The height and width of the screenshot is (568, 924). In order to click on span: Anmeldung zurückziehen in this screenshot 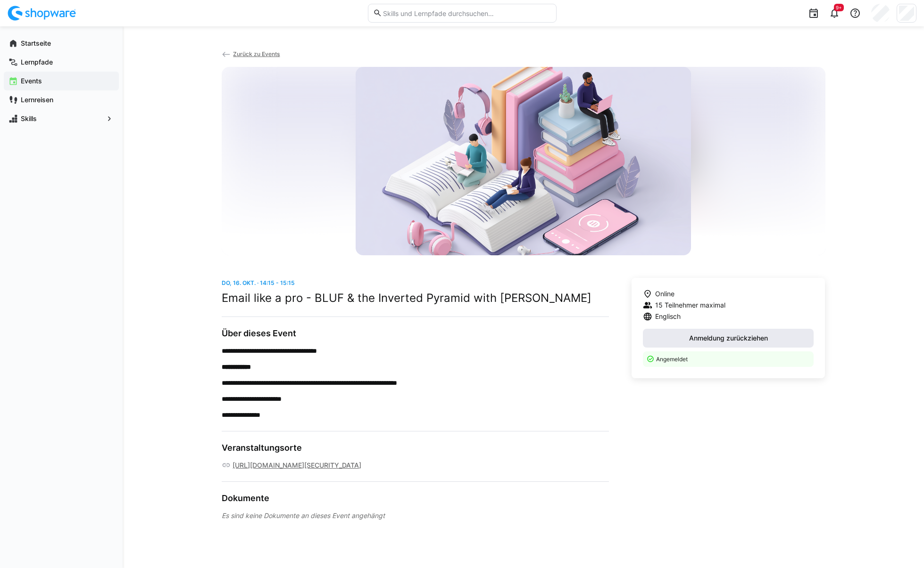, I will do `click(728, 338)`.